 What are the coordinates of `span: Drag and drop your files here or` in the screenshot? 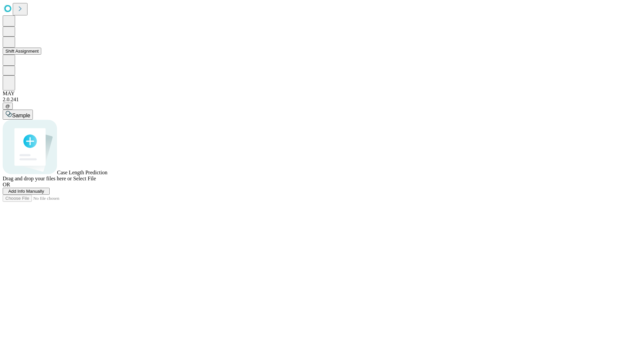 It's located at (37, 178).